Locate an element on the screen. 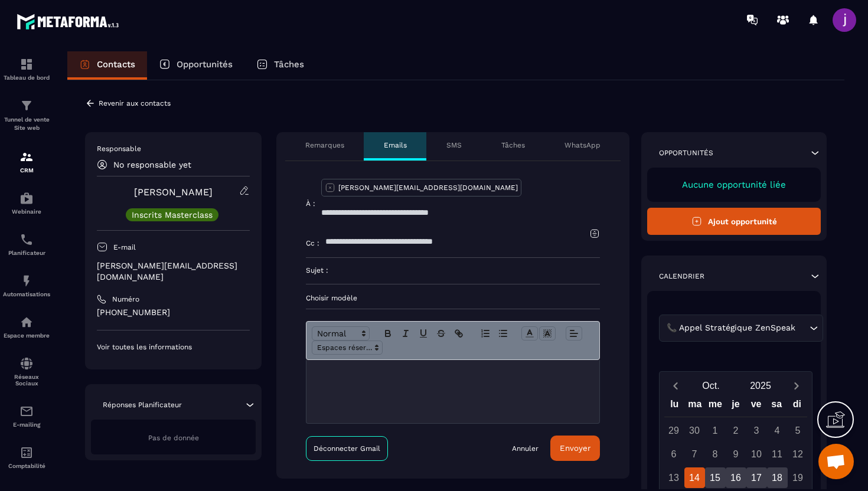 The width and height of the screenshot is (868, 491). p: Calendrier is located at coordinates (681, 276).